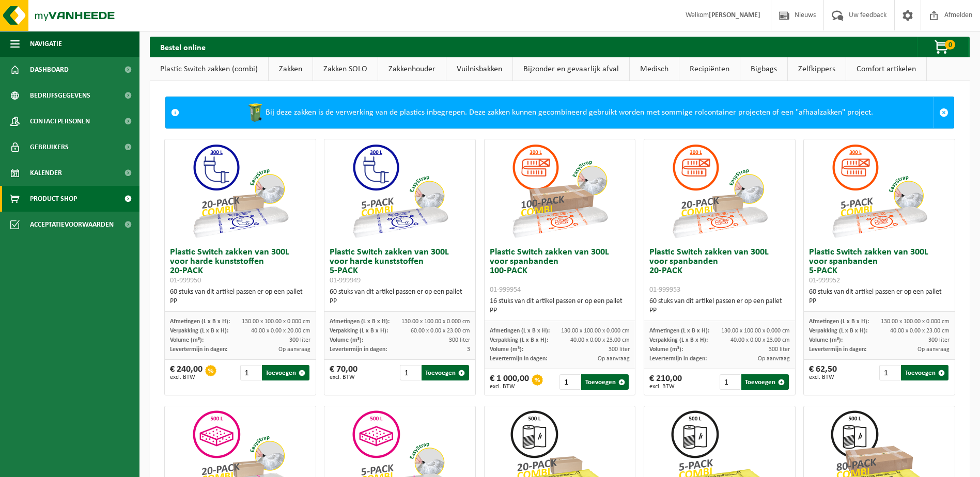 This screenshot has height=477, width=980. Describe the element at coordinates (950, 44) in the screenshot. I see `span: 0` at that location.